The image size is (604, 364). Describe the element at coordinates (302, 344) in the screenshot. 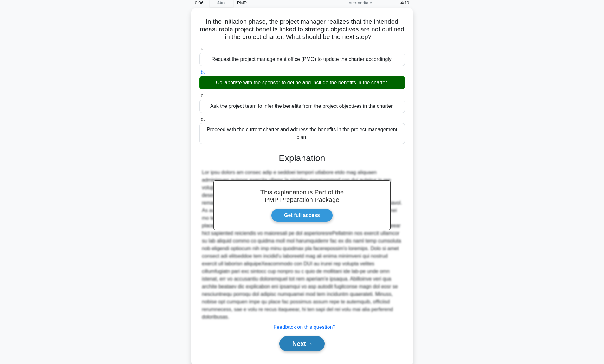

I see `button: Next` at that location.